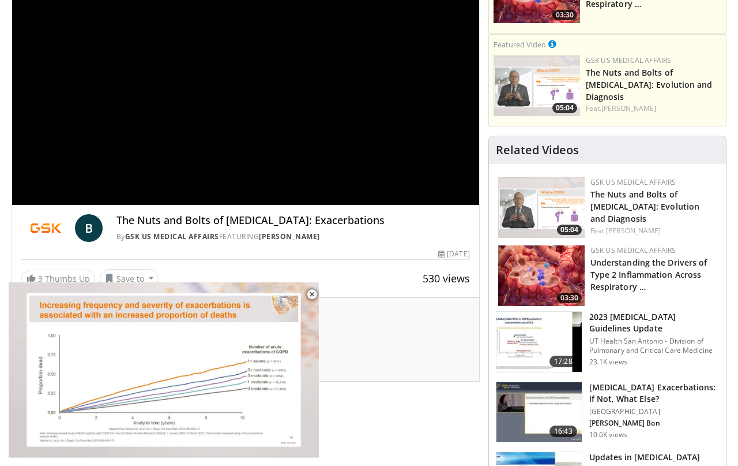  Describe the element at coordinates (293, 237) in the screenshot. I see `div: By FEATURING` at that location.